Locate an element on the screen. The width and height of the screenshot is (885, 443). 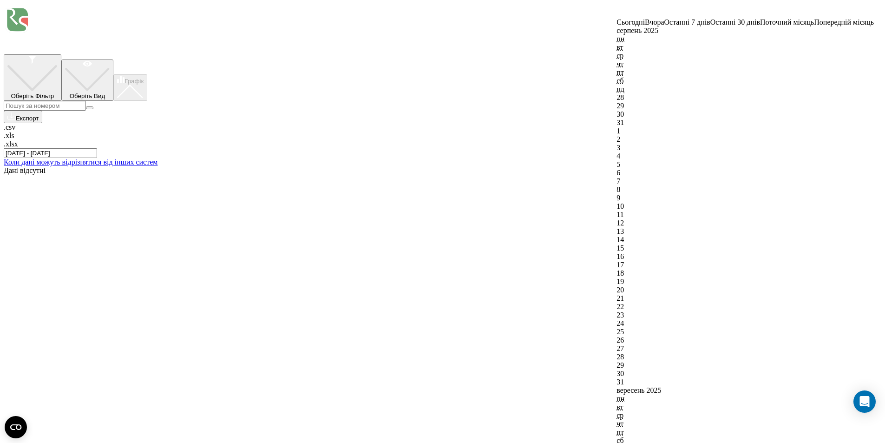
div: 11 is located at coordinates (745, 215).